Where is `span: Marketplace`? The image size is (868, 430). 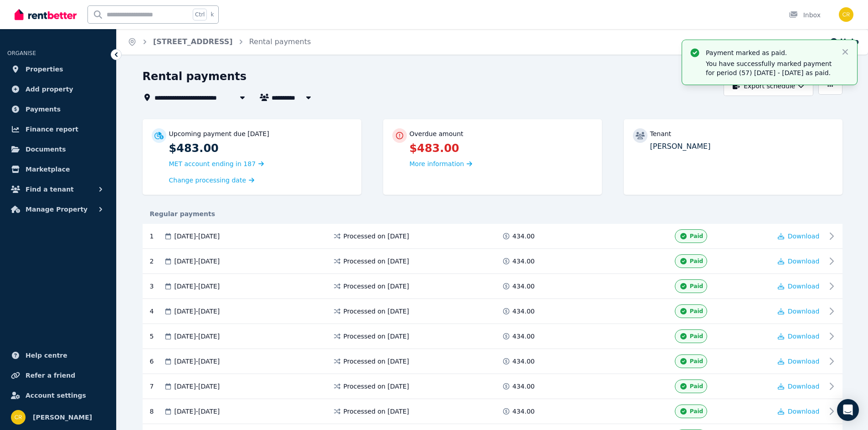 span: Marketplace is located at coordinates (47, 169).